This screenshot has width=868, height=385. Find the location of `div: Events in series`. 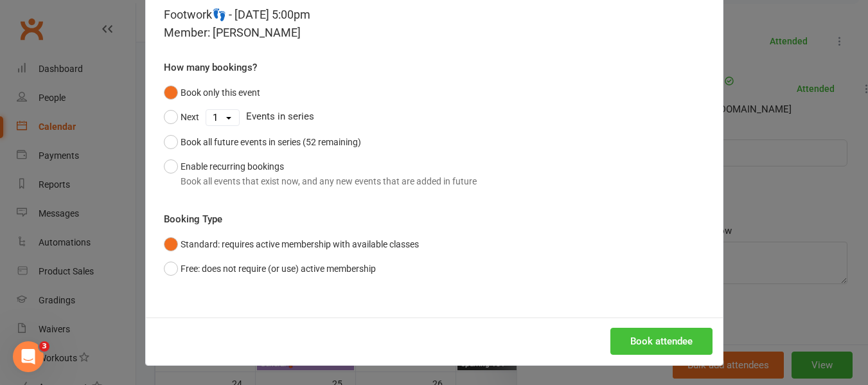

div: Events in series is located at coordinates (434, 117).